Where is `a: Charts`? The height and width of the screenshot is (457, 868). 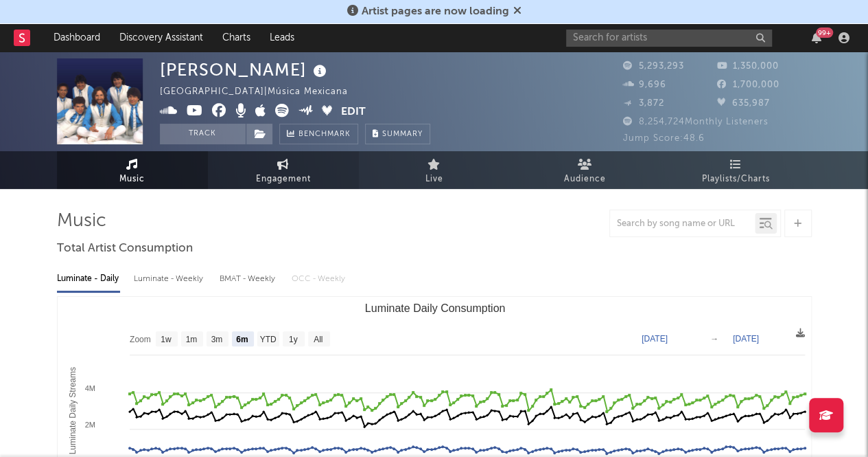 a: Charts is located at coordinates (236, 38).